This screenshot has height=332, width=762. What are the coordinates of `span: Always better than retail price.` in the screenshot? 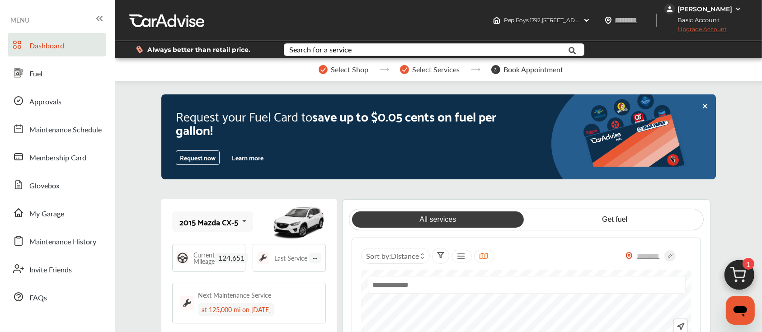 It's located at (199, 50).